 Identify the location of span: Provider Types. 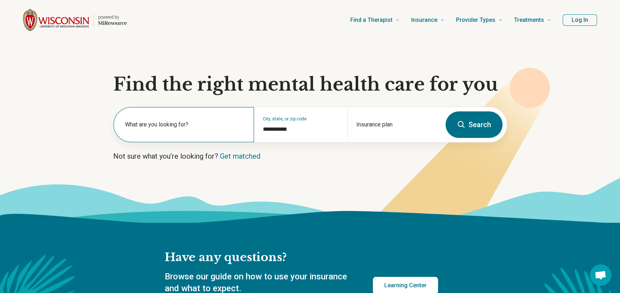
(476, 20).